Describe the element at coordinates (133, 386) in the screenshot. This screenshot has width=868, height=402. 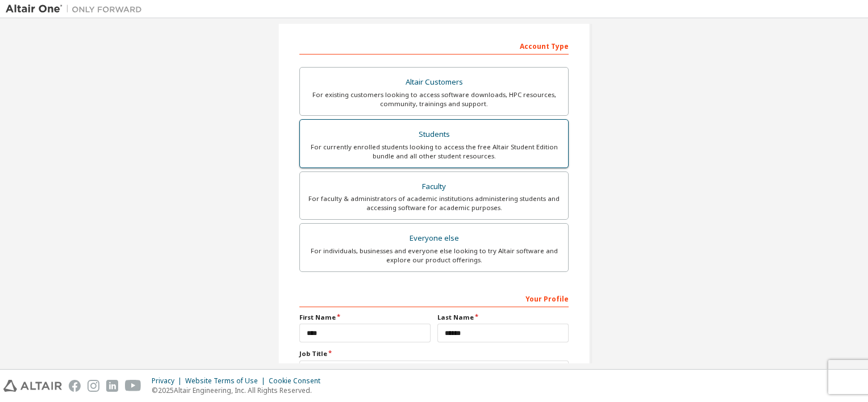
I see `img: youtube.svg` at that location.